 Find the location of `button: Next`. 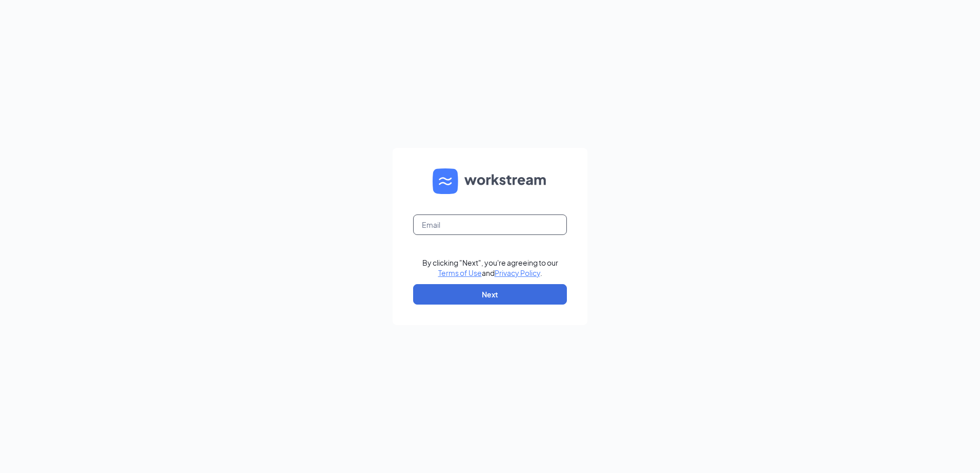

button: Next is located at coordinates (490, 294).